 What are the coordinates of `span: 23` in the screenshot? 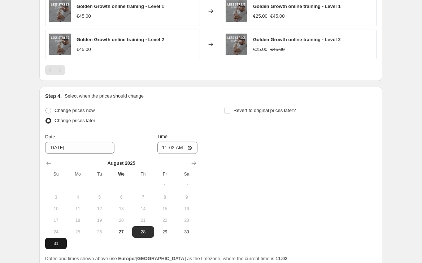 It's located at (187, 220).